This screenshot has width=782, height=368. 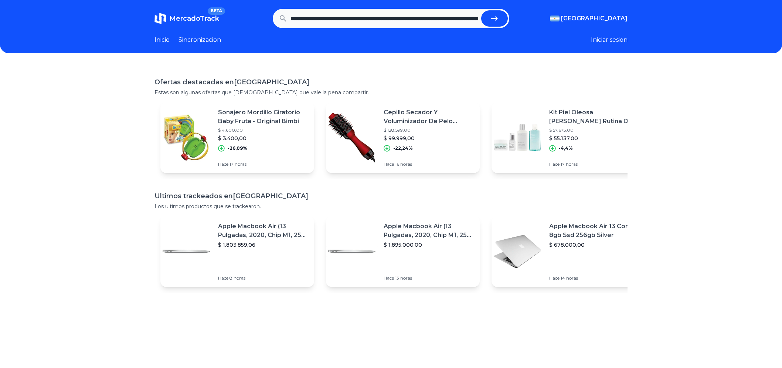 I want to click on p: -4,4%, so click(x=566, y=148).